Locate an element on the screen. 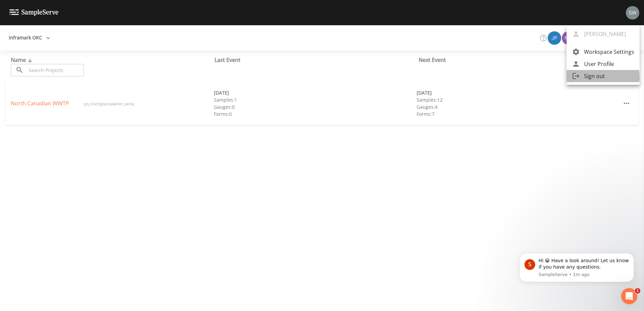 The height and width of the screenshot is (311, 644). span: 1 is located at coordinates (638, 291).